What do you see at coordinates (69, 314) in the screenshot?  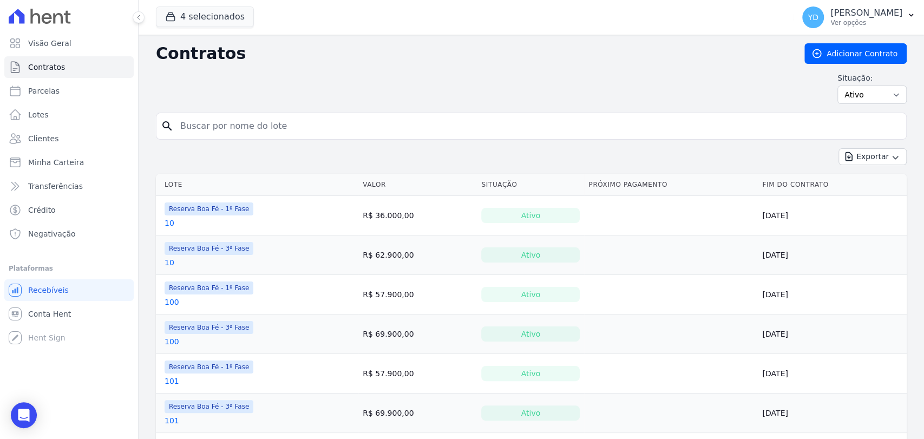 I see `a: Conta Hent` at bounding box center [69, 314].